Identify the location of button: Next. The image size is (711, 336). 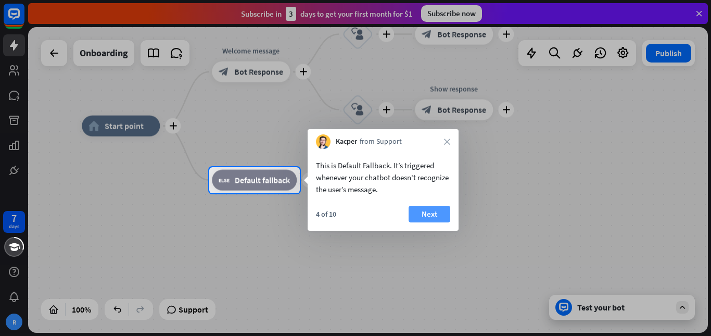
(429, 214).